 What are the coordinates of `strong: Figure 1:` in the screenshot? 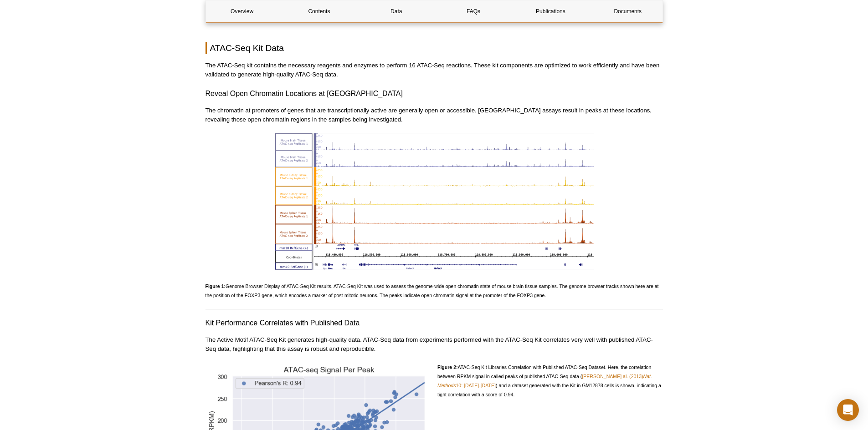 It's located at (215, 286).